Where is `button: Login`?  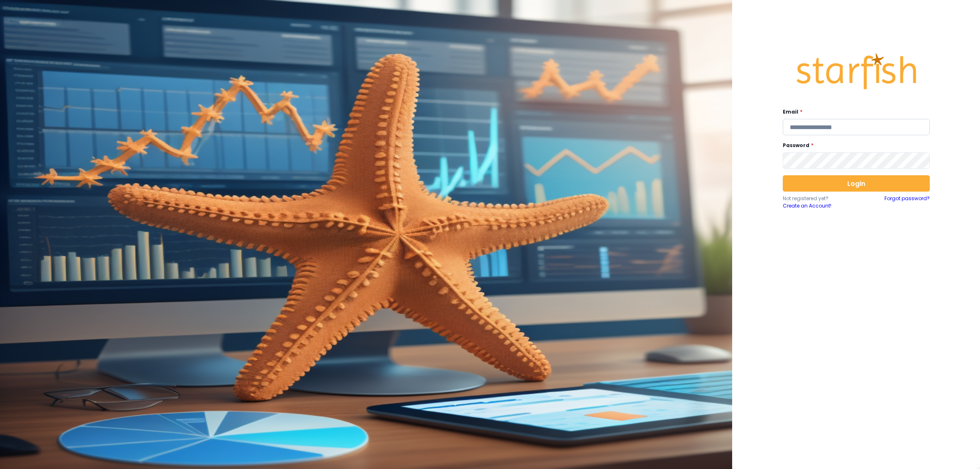 button: Login is located at coordinates (856, 184).